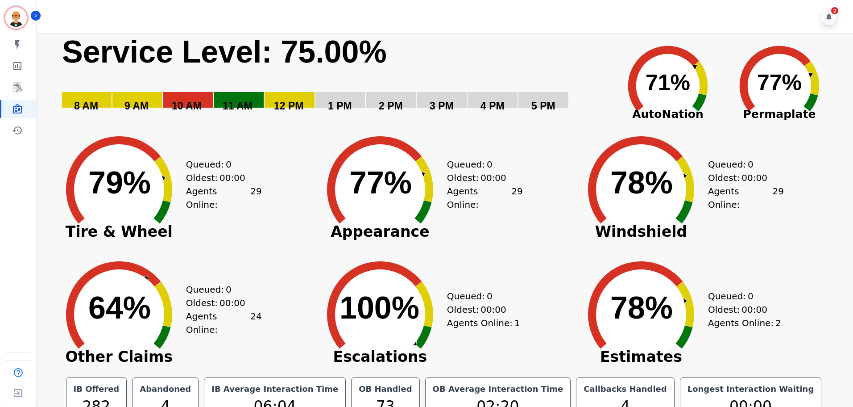 The height and width of the screenshot is (407, 853). What do you see at coordinates (751, 389) in the screenshot?
I see `div: Longest Interaction Waiting` at bounding box center [751, 389].